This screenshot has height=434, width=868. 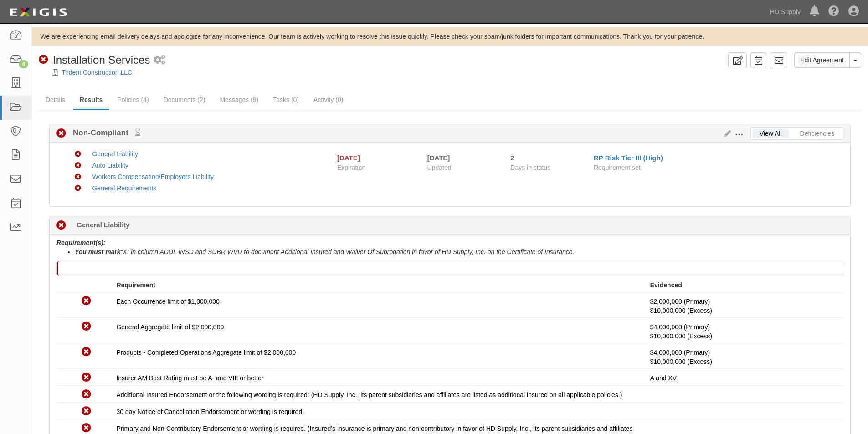 What do you see at coordinates (439, 167) in the screenshot?
I see `span: Updated` at bounding box center [439, 167].